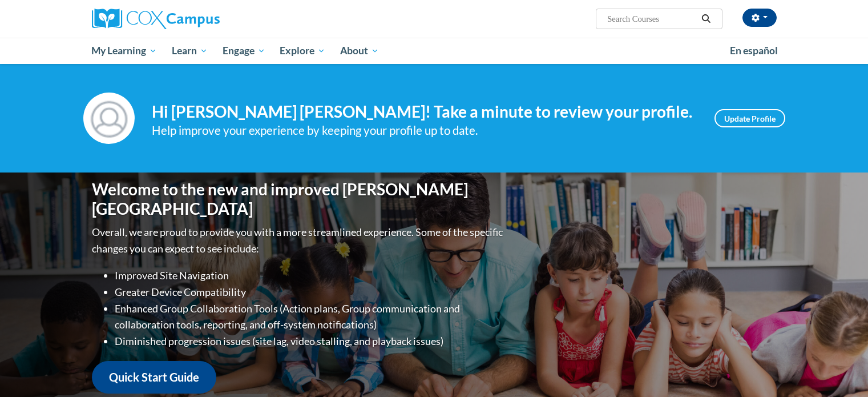  What do you see at coordinates (754, 50) in the screenshot?
I see `span: En español` at bounding box center [754, 50].